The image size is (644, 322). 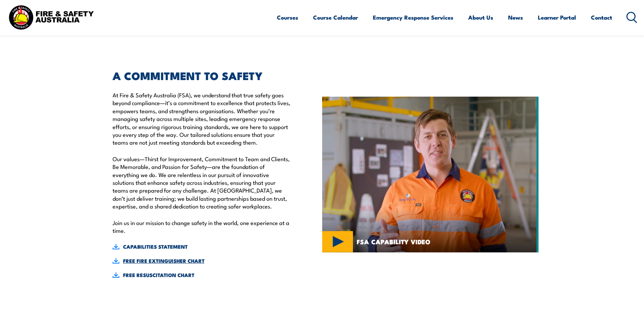 What do you see at coordinates (336, 18) in the screenshot?
I see `a: Course Calendar` at bounding box center [336, 18].